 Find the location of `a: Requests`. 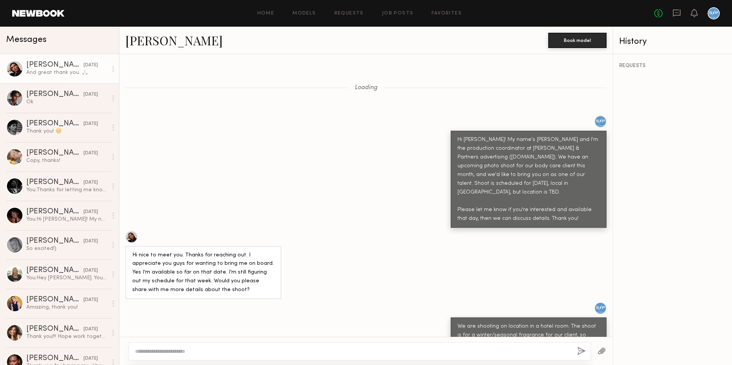

a: Requests is located at coordinates (349, 13).